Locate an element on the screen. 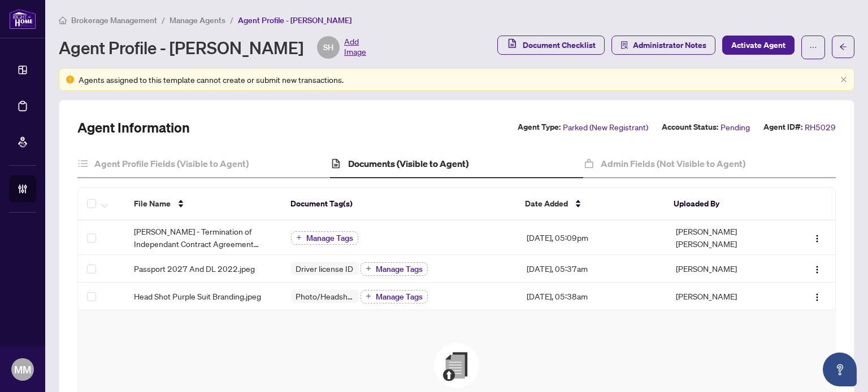  label: Agent Type: is located at coordinates (539, 127).